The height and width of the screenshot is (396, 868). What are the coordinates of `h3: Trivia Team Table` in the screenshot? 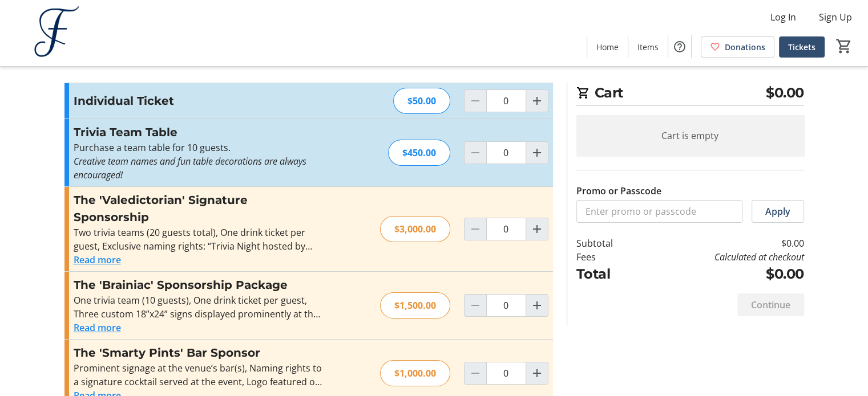 It's located at (198, 132).